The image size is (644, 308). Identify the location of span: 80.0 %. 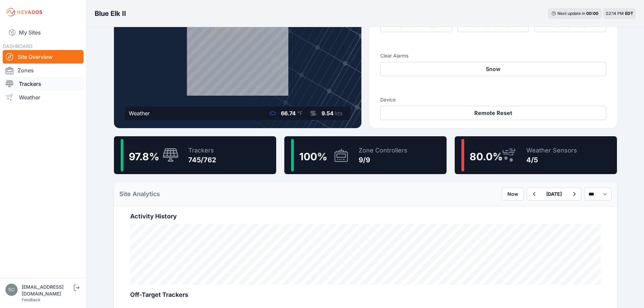
(486, 156).